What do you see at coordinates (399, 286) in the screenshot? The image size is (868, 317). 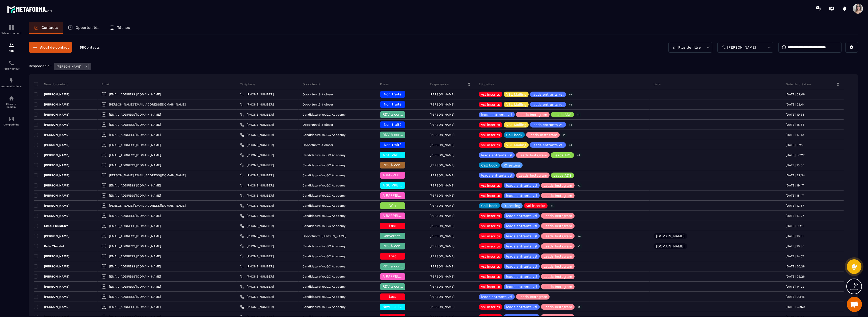 I see `span: RDV à confimer ❓` at bounding box center [399, 286].